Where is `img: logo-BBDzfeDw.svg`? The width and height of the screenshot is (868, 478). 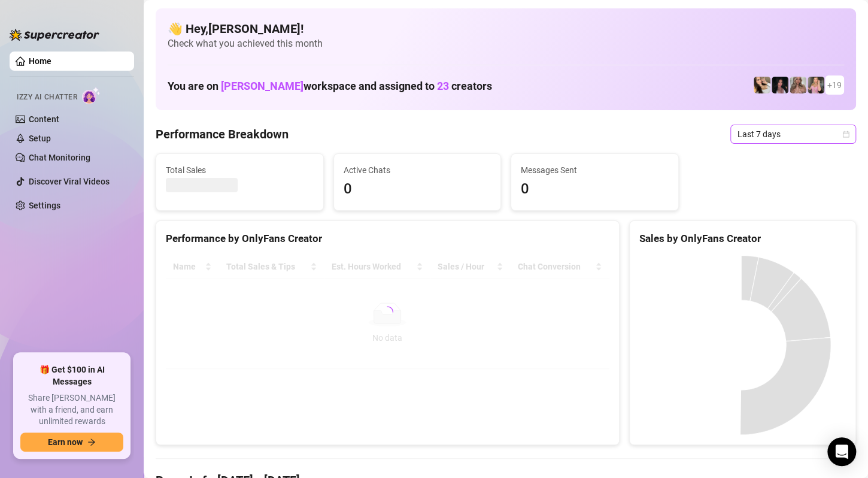
img: logo-BBDzfeDw.svg is located at coordinates (54, 35).